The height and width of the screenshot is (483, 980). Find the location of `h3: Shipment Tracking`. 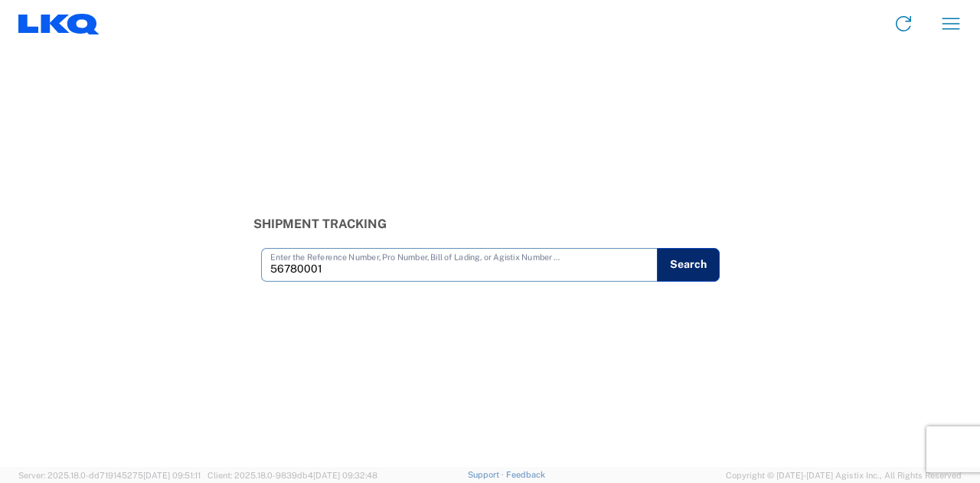

h3: Shipment Tracking is located at coordinates (490, 224).